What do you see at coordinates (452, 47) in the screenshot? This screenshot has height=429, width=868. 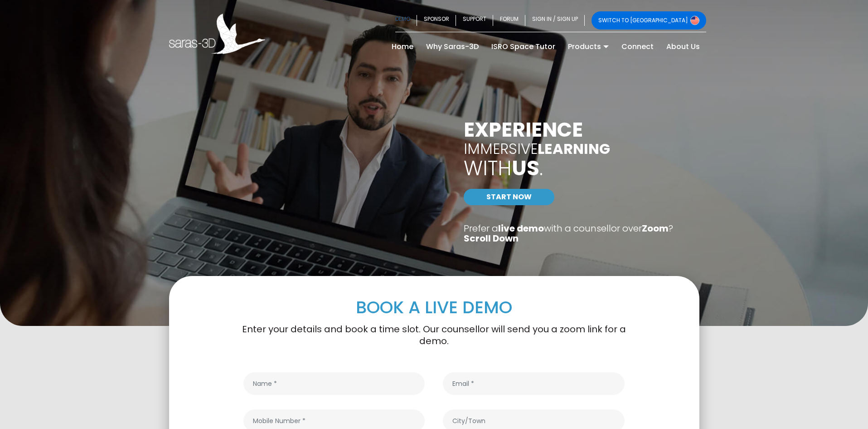 I see `a: Why Saras-3D` at bounding box center [452, 47].